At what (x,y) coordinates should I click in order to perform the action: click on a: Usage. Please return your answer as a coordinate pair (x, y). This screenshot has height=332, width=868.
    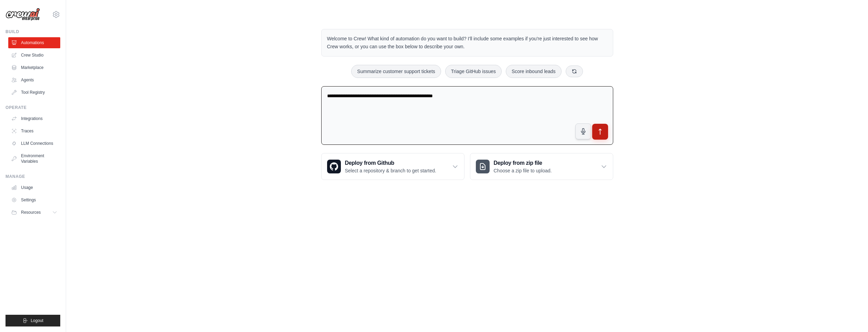
    Looking at the image, I should click on (34, 188).